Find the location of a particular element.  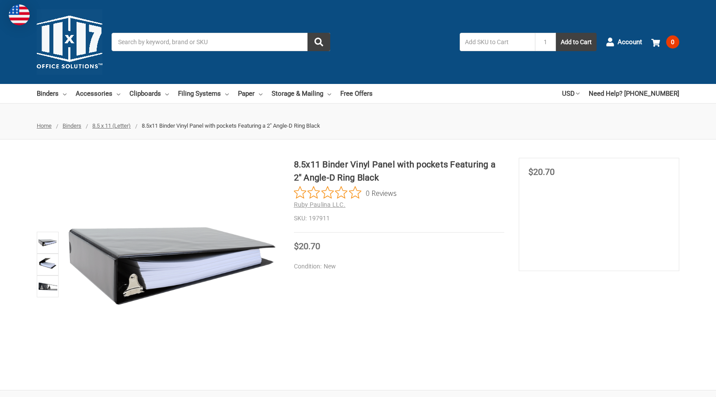

span: 8.5x11 Binder Vinyl Panel with pockets Featuring a 2" Angle-D Ring Black is located at coordinates (231, 126).